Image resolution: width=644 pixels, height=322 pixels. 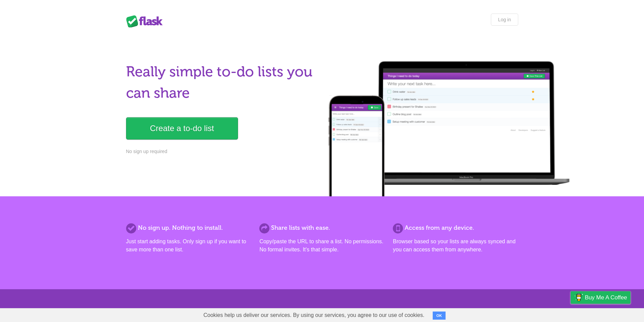 What do you see at coordinates (146, 21) in the screenshot?
I see `div: Flask Lists` at bounding box center [146, 21].